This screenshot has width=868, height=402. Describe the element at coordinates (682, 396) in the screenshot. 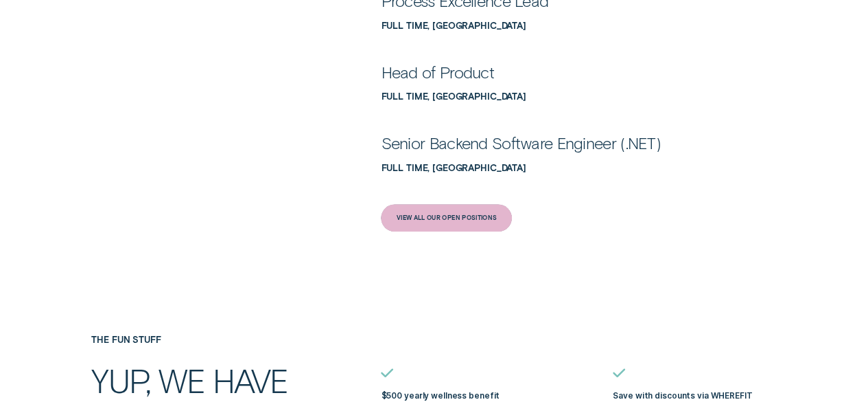

I see `label: Save with discounts via WHEREFIT` at that location.